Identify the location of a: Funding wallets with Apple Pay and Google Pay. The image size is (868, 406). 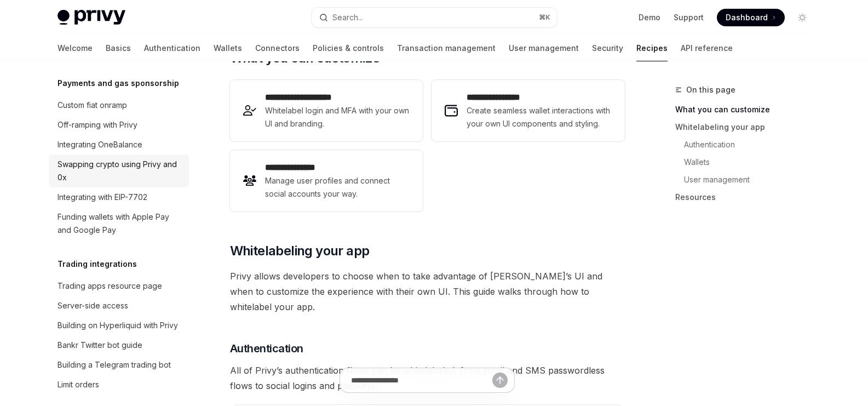
(119, 224).